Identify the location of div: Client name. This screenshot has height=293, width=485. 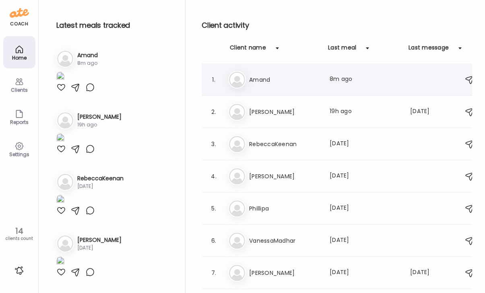
(248, 50).